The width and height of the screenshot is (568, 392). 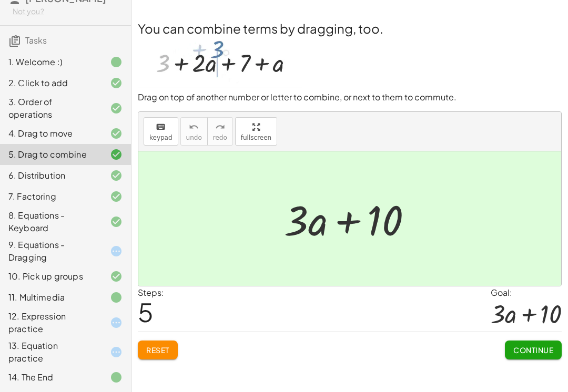 What do you see at coordinates (526, 293) in the screenshot?
I see `div: Goal:` at bounding box center [526, 293].